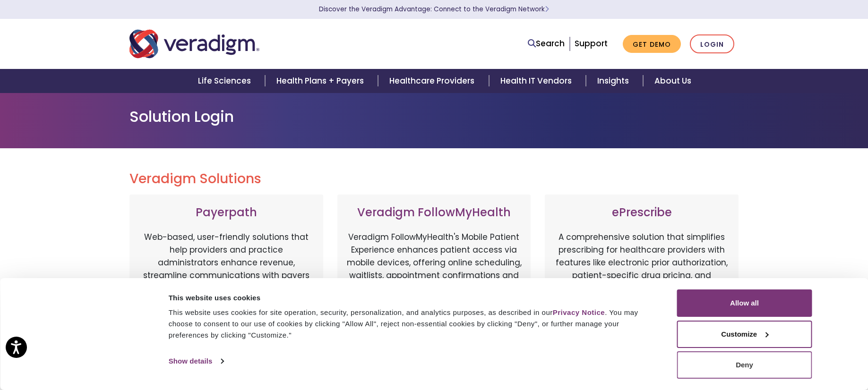 This screenshot has height=390, width=868. I want to click on span: Learn More, so click(547, 9).